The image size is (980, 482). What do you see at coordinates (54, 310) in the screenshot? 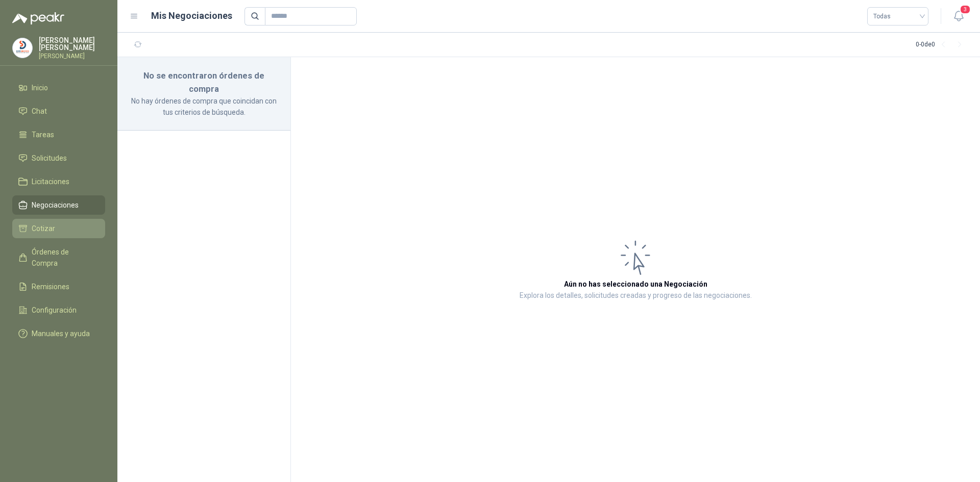
I see `span: Configuración` at bounding box center [54, 310].